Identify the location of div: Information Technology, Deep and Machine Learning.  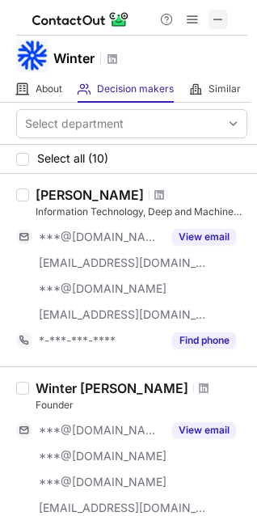
(142, 212).